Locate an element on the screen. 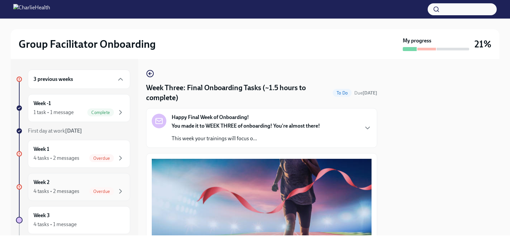 The width and height of the screenshot is (510, 242). div: 1 task • 1 message is located at coordinates (53, 113).